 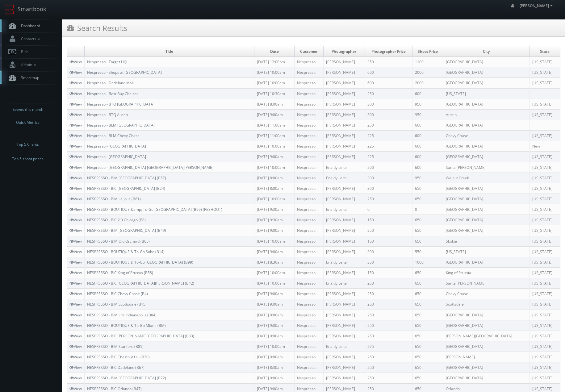 I want to click on td: 2000, so click(x=427, y=73).